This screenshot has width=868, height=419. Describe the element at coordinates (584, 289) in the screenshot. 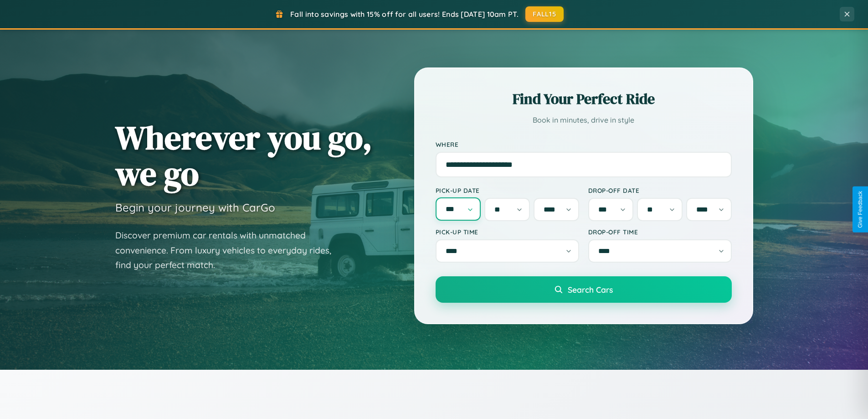

I see `button: Search Cars` at that location.